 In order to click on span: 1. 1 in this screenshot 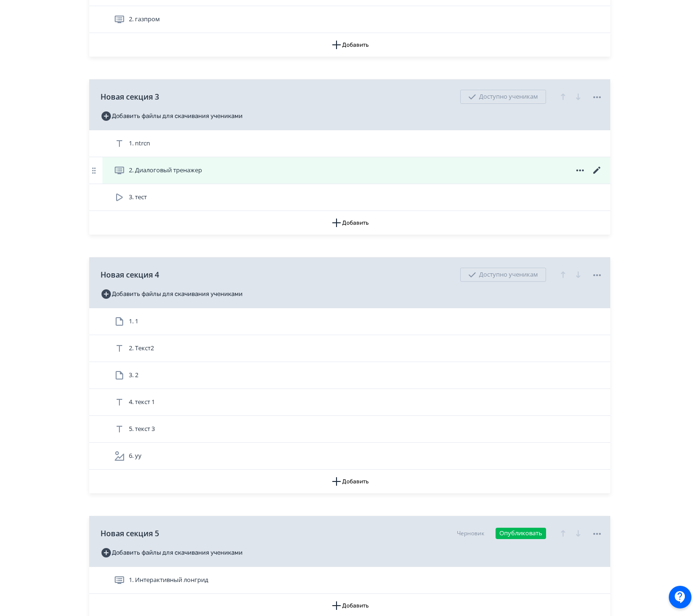, I will do `click(133, 321)`.